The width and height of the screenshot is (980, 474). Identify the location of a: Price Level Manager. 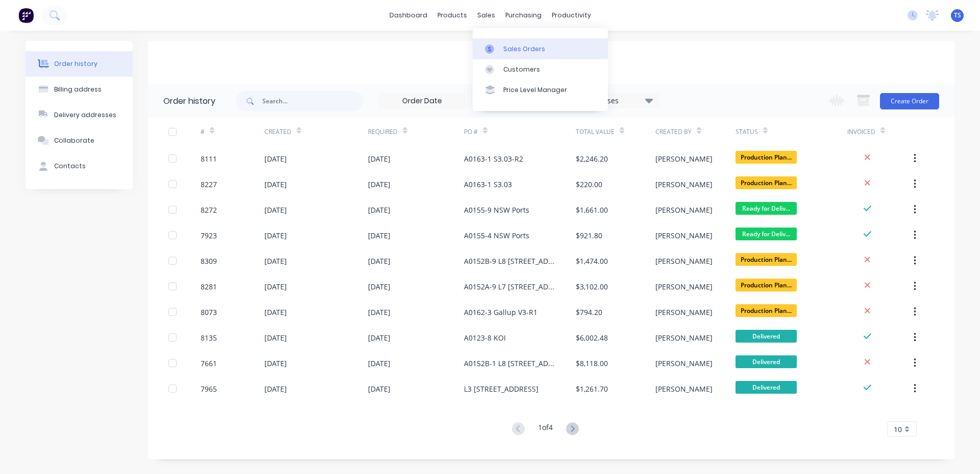
(540, 90).